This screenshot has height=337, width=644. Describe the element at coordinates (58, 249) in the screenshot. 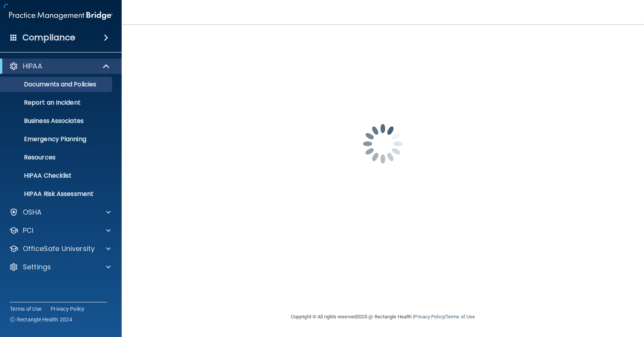

I see `p: OfficeSafe University` at that location.